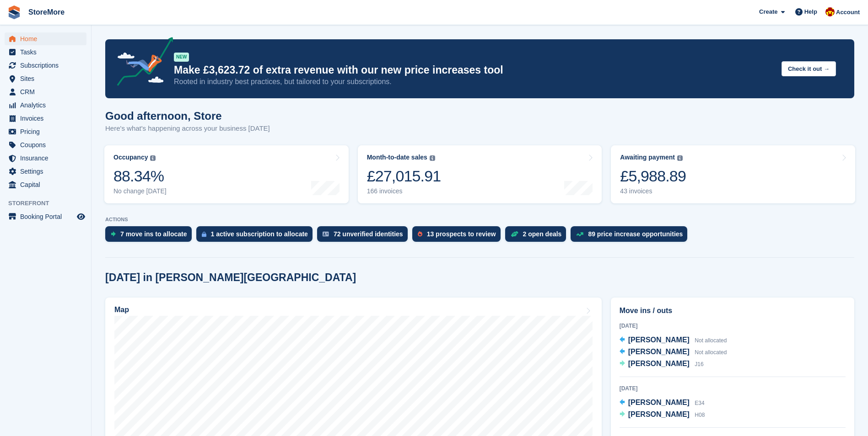 This screenshot has width=868, height=436. Describe the element at coordinates (326, 234) in the screenshot. I see `img: verify_identity-adf6edd0f0f0b5bbfe63781bf79b02c33cf7c696d77639b501bdc392416b5a36.svg` at that location.